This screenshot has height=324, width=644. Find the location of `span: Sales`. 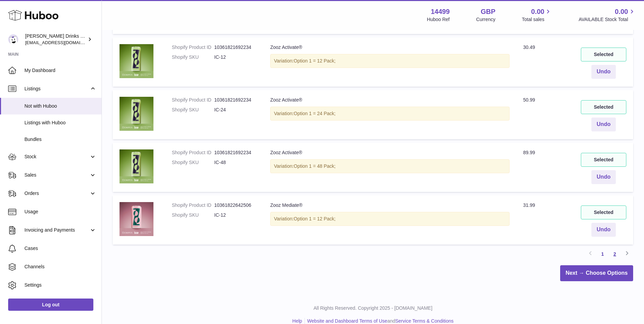

span: Sales is located at coordinates (57, 175).